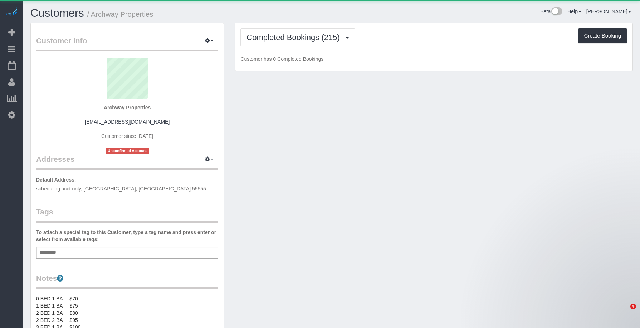 The image size is (640, 328). Describe the element at coordinates (127, 151) in the screenshot. I see `span: Unconfirmed Account` at that location.